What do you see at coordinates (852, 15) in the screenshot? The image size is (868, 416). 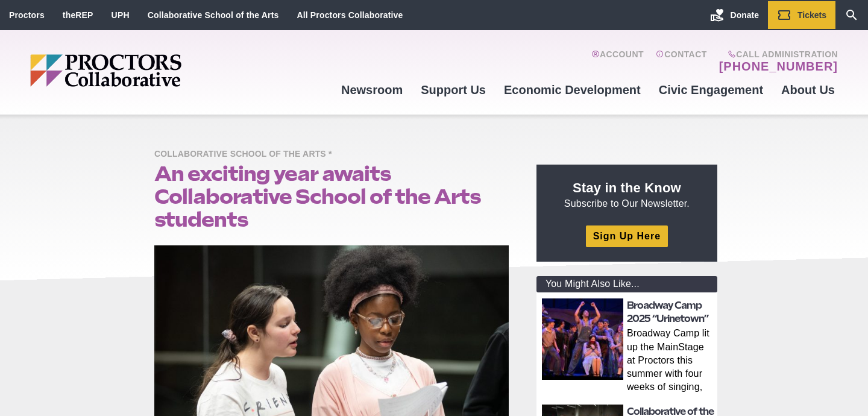 I see `a: Search` at bounding box center [852, 15].